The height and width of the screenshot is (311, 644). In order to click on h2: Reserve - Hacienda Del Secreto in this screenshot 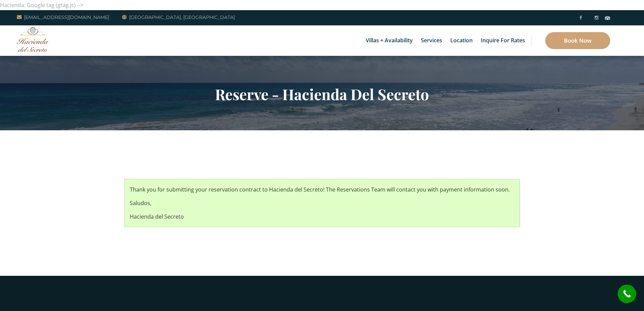, I will do `click(322, 94)`.